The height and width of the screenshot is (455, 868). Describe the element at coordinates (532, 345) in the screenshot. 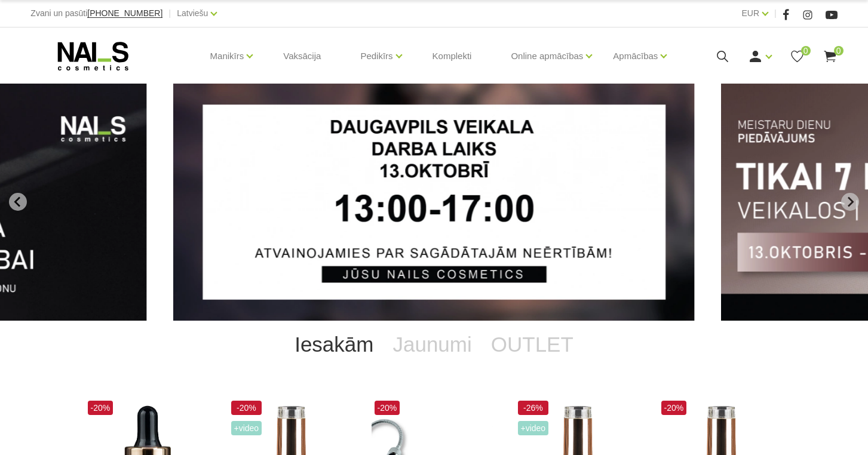

I see `a: OUTLET` at that location.